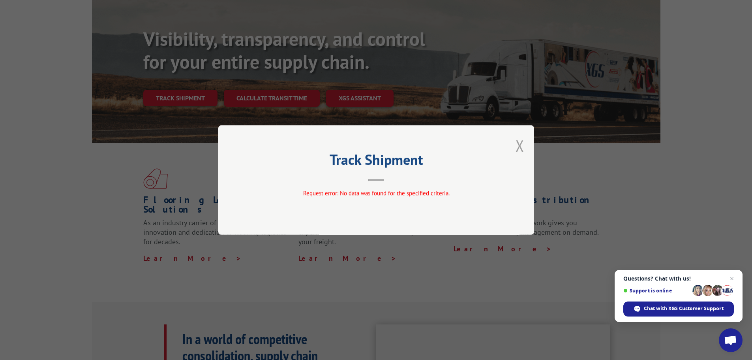  What do you see at coordinates (730, 340) in the screenshot?
I see `div: Open chat` at bounding box center [730, 340].